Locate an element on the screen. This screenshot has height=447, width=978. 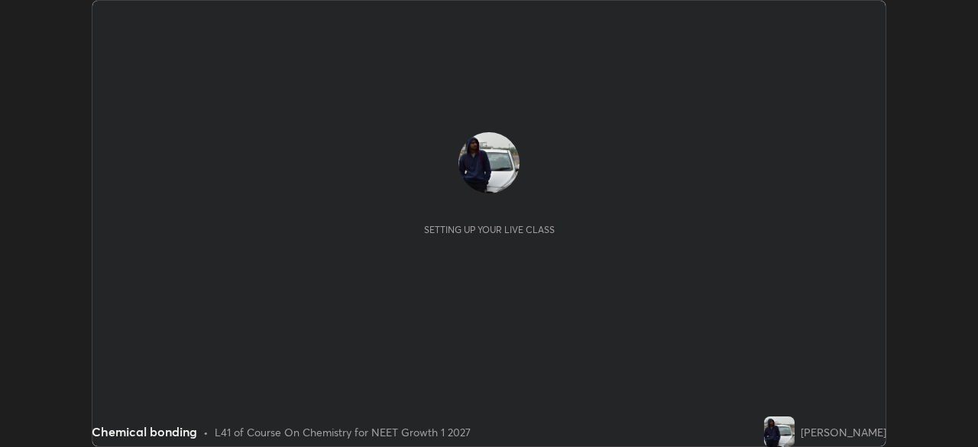
div: Setting up your live class is located at coordinates (489, 229).